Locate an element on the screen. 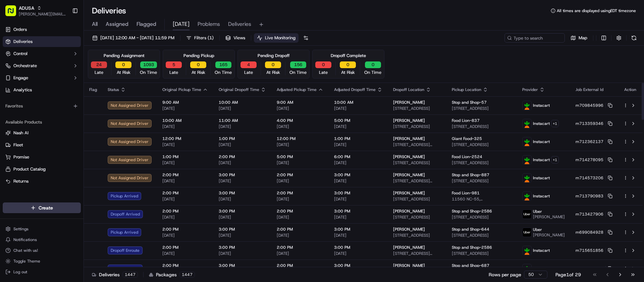 This screenshot has height=282, width=644. button: 156 is located at coordinates (298, 65).